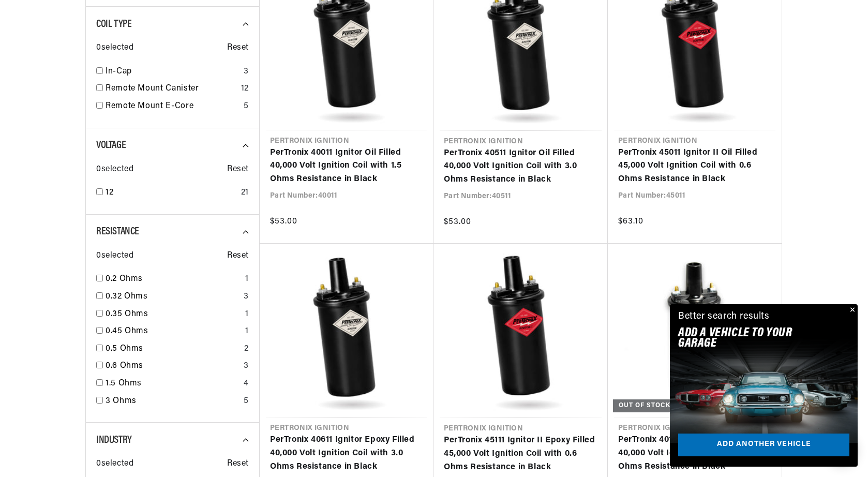 The height and width of the screenshot is (477, 868). What do you see at coordinates (346, 166) in the screenshot?
I see `a: PerTronix 40011 Ignitor Oil Filled 40,000 Volt Ignition Coil with 1.5 Ohms Resistance in Black` at bounding box center [346, 166].